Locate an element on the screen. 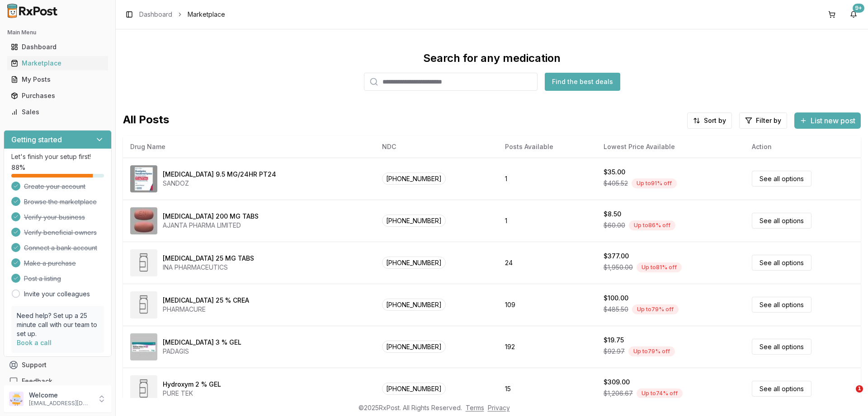 The image size is (868, 416). div: Marketplace is located at coordinates (57, 63).